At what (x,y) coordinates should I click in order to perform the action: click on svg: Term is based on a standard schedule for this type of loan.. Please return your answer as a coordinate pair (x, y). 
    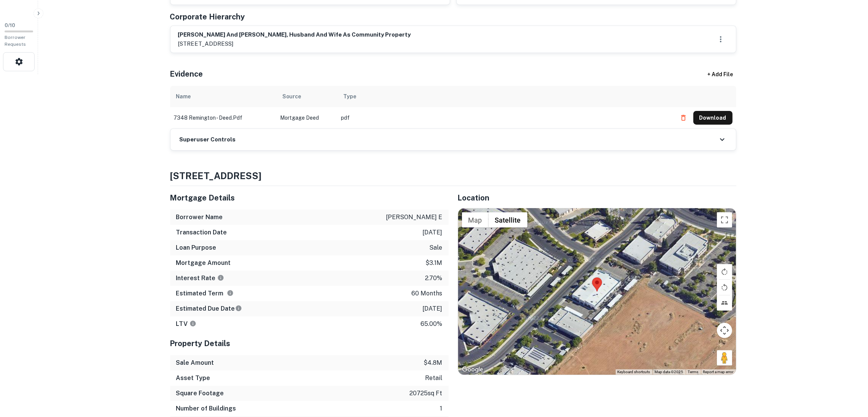
    Looking at the image, I should click on (230, 293).